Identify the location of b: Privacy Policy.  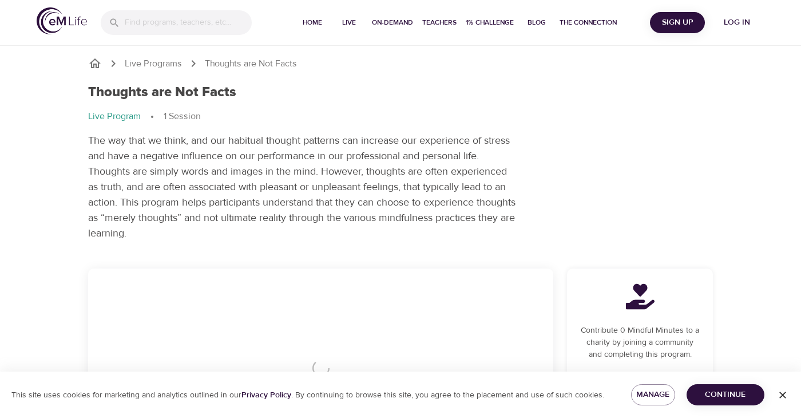
(266, 395).